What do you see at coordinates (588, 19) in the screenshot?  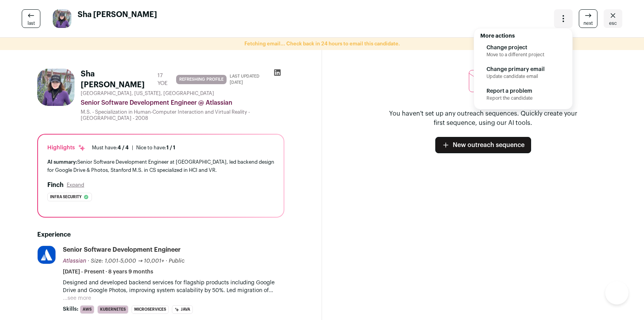 I see `a: next` at bounding box center [588, 19].